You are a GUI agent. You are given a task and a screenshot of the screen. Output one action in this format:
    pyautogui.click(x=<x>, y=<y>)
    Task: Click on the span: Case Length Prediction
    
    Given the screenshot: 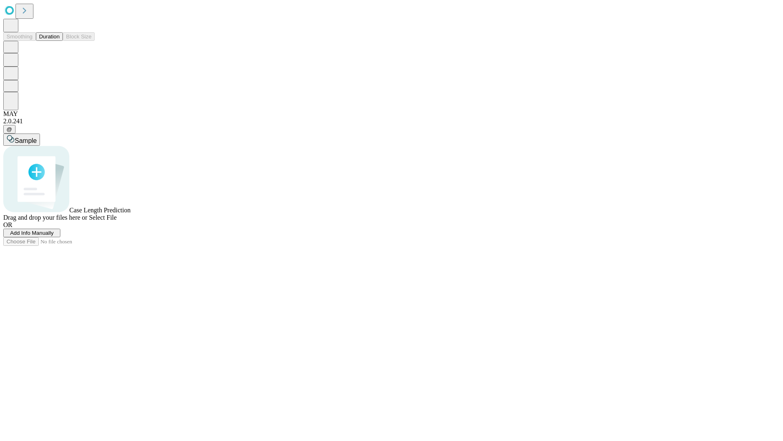 What is the action you would take?
    pyautogui.click(x=100, y=210)
    